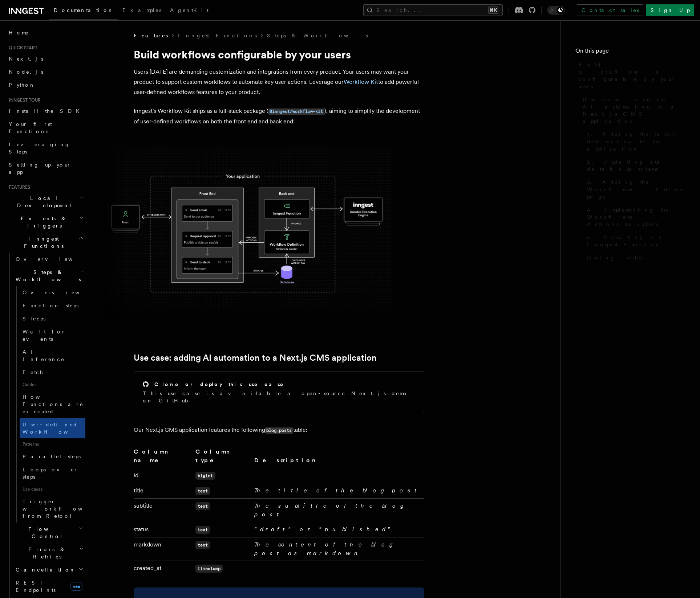  I want to click on a: Clone or deploy this use caseThis use case is available a open-source Next.js demo on GitHub., so click(279, 392).